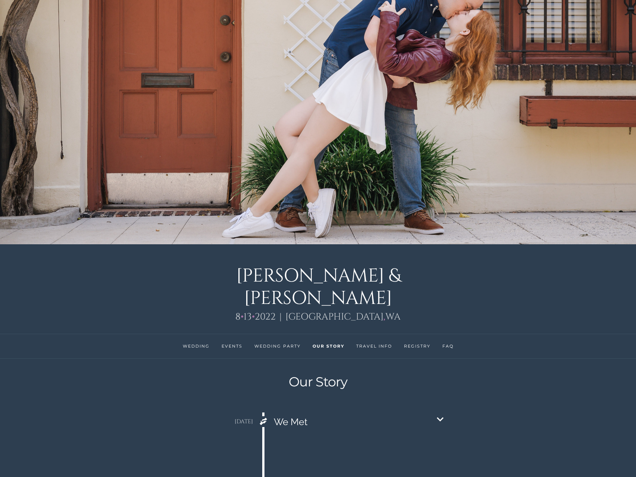 This screenshot has width=636, height=477. Describe the element at coordinates (448, 346) in the screenshot. I see `a: FAQ` at that location.